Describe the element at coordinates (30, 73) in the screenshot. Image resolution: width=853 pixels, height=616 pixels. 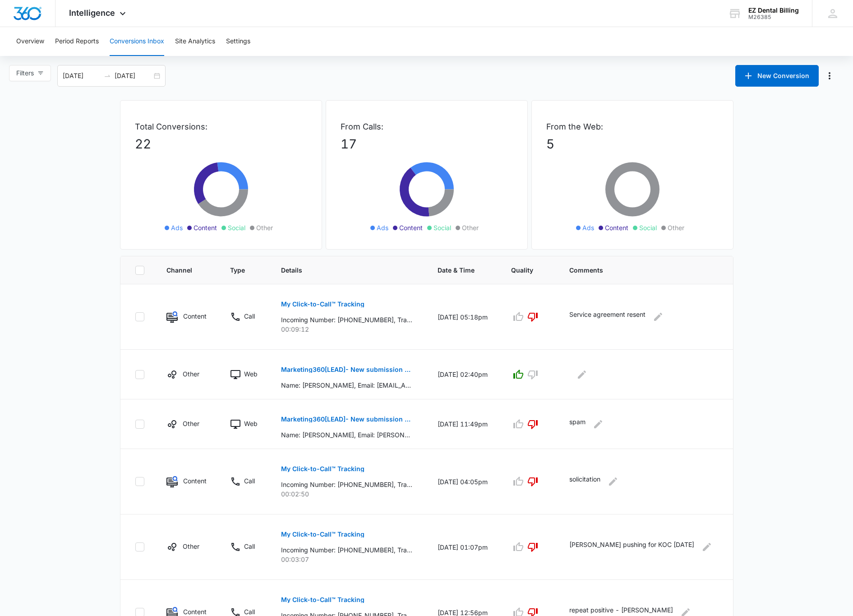
I see `button: Filters` at that location.